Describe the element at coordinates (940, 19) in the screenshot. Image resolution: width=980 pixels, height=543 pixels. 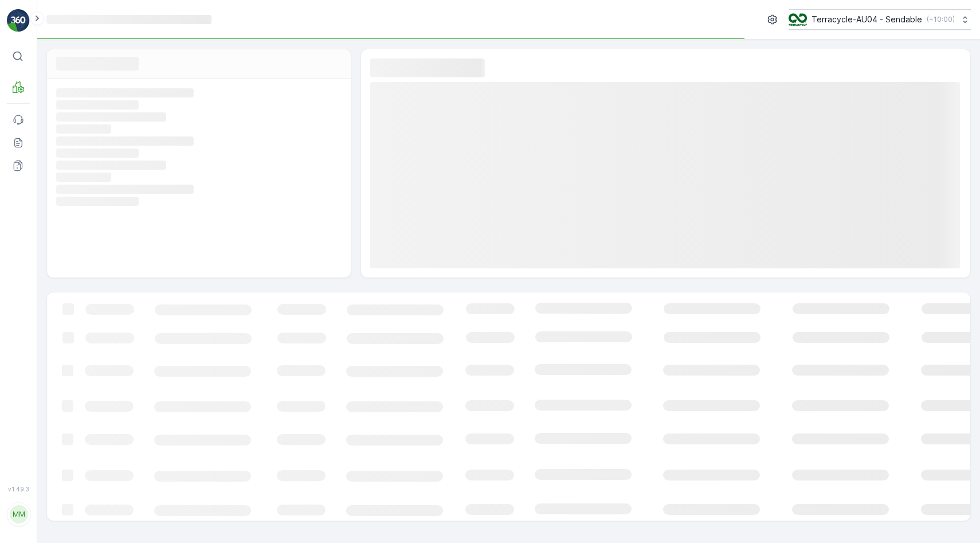
I see `p: ( +10:00 )` at that location.